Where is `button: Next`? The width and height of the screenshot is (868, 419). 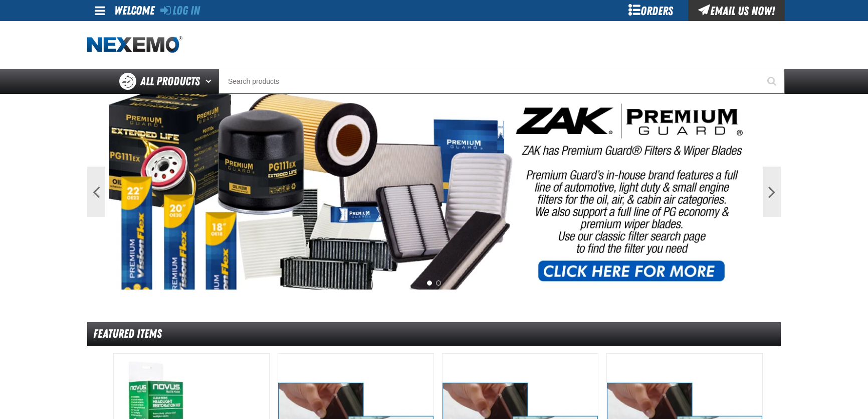 button: Next is located at coordinates (772, 191).